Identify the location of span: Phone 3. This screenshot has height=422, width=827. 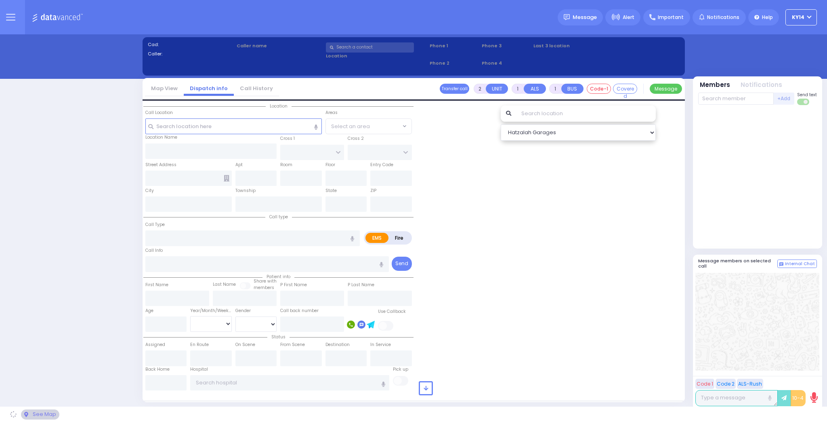
(506, 46).